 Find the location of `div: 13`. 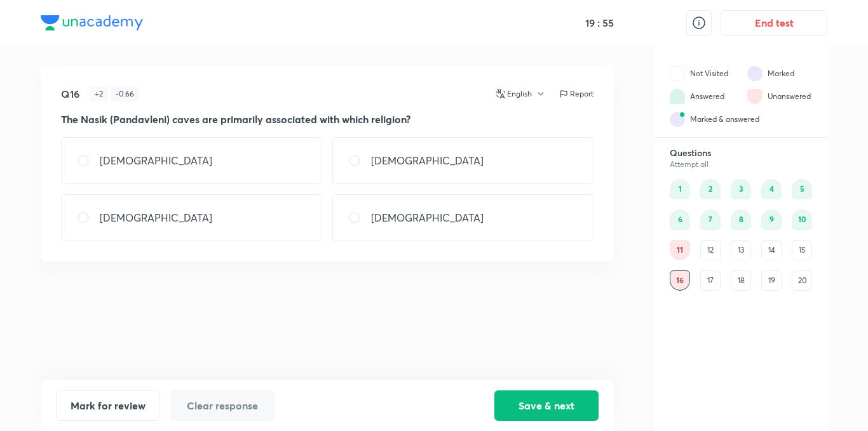

div: 13 is located at coordinates (741, 250).